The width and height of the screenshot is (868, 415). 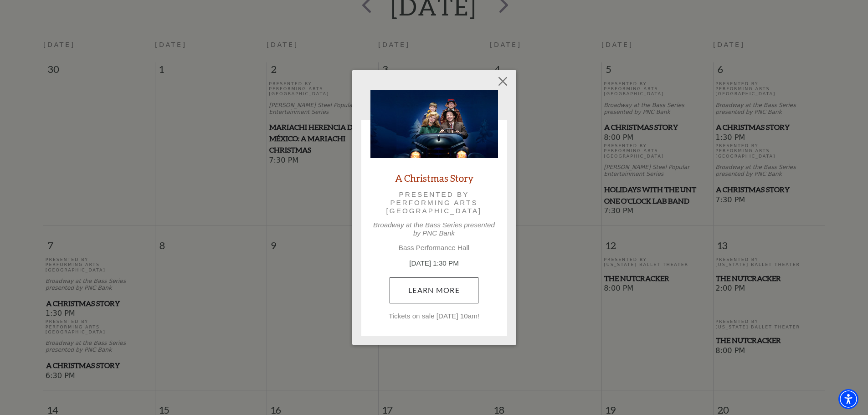 What do you see at coordinates (502, 82) in the screenshot?
I see `button: Close` at bounding box center [502, 82].